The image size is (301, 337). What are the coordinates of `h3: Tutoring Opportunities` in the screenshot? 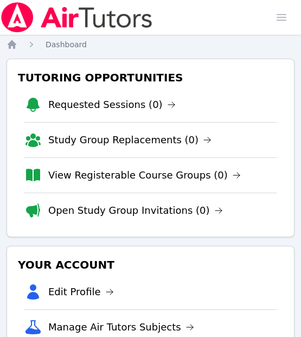 It's located at (150, 78).